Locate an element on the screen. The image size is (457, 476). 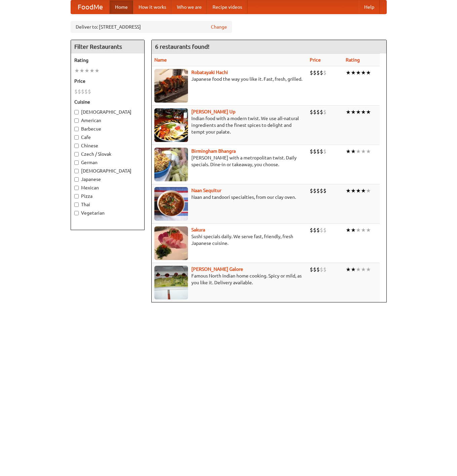
p: Sushi specials daily. We serve fast, friendly, fresh Japanese cuisine. is located at coordinates (229, 240).